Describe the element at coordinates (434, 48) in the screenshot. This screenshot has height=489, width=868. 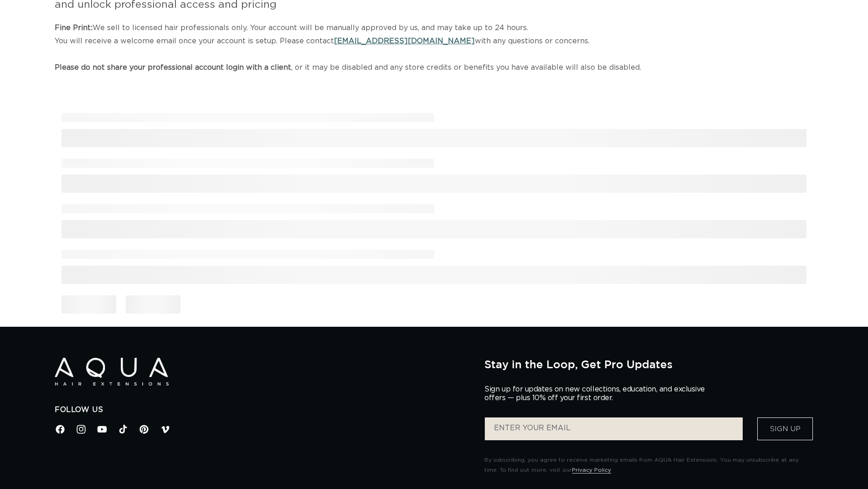
I see `p: We sell to licensed hair professionals only. Your account will be manually approved by us, and ma...` at that location.